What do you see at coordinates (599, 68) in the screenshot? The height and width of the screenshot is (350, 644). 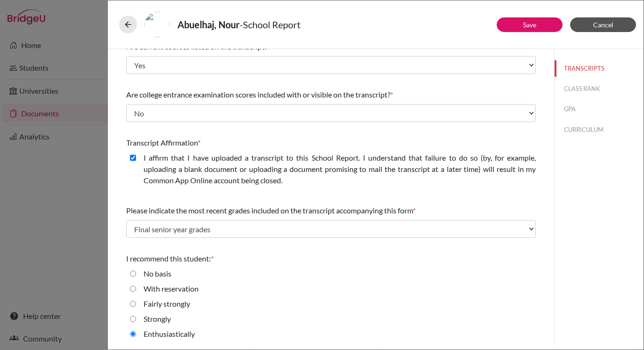 I see `button: TRANSCRIPTS` at bounding box center [599, 68].